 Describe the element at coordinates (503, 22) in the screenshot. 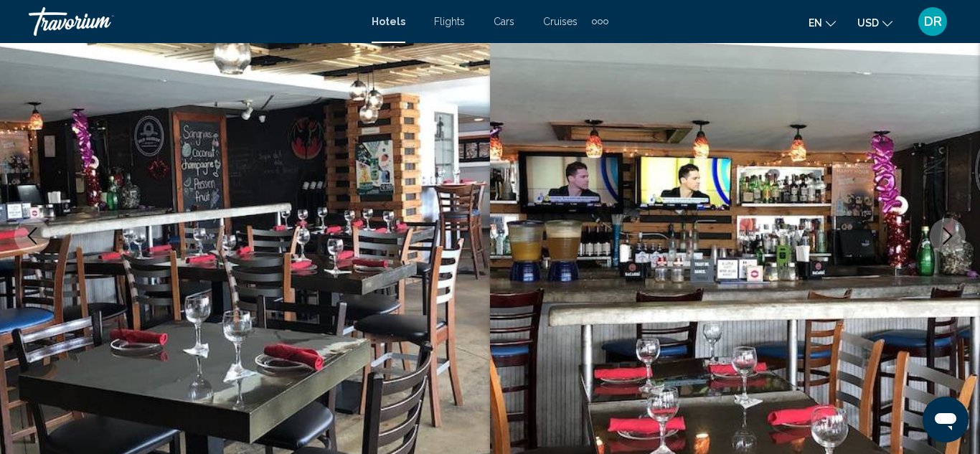

I see `span: Cars` at that location.